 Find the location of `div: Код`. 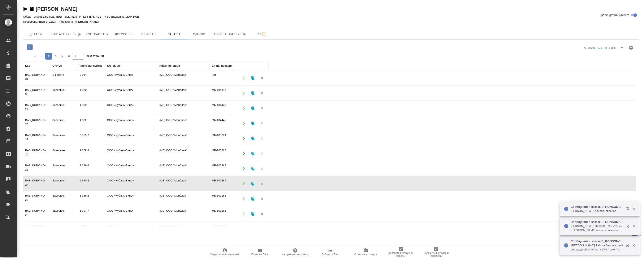

div: Код is located at coordinates (28, 66).